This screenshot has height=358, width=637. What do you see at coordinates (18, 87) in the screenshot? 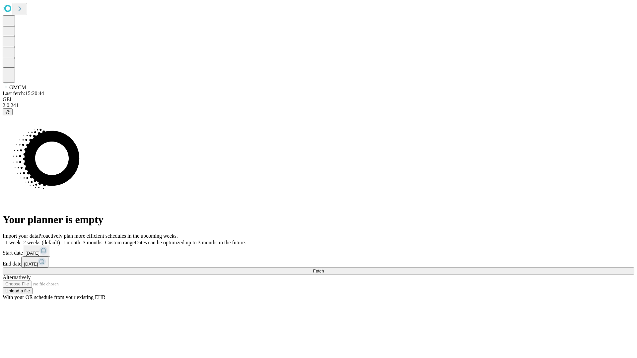
I see `span: GMCM` at bounding box center [18, 87].